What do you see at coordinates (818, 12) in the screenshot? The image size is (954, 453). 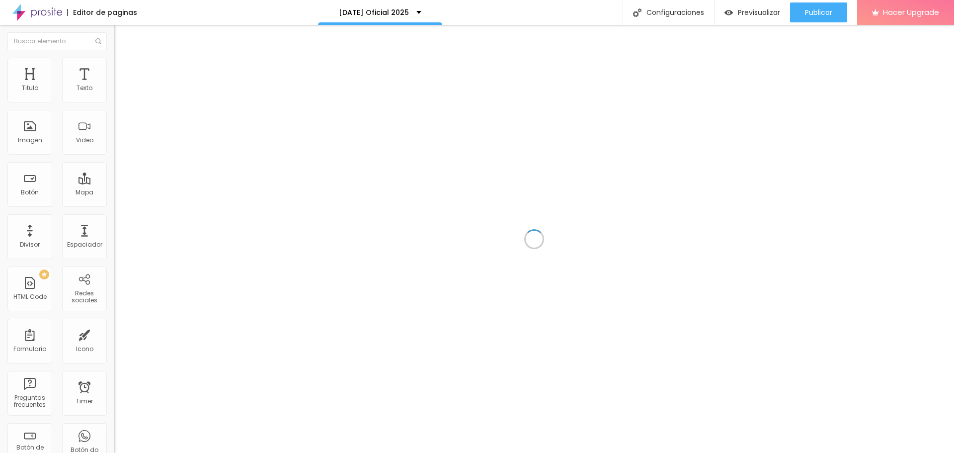 I see `span: Publicar` at bounding box center [818, 12].